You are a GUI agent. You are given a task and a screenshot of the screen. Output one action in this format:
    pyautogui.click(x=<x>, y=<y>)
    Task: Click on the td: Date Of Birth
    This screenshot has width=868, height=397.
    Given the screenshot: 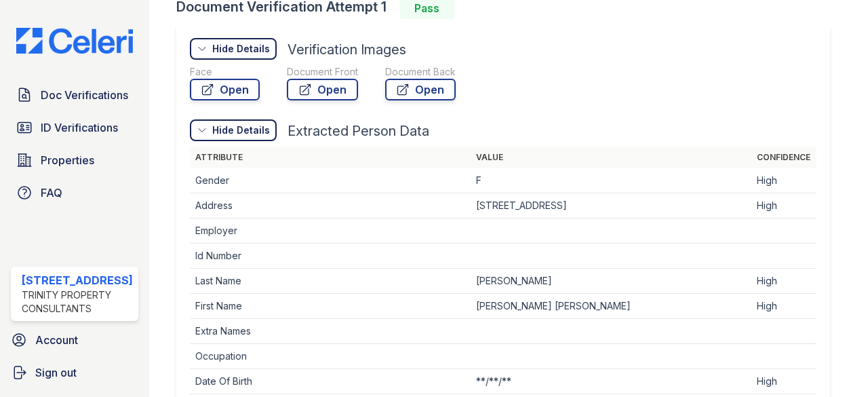 What is the action you would take?
    pyautogui.click(x=331, y=381)
    